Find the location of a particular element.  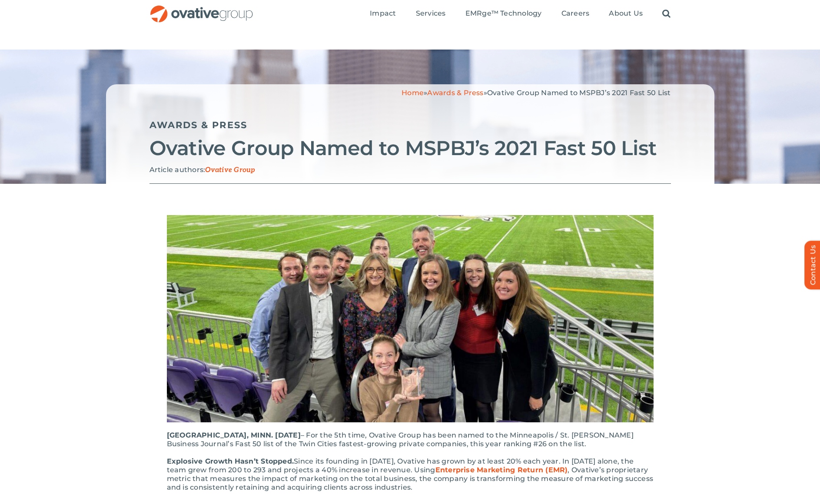

a: Careers is located at coordinates (575, 14).